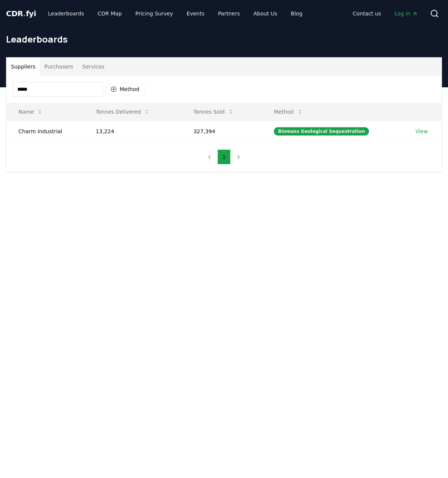  Describe the element at coordinates (123, 112) in the screenshot. I see `button: Tonnes Delivered` at that location.